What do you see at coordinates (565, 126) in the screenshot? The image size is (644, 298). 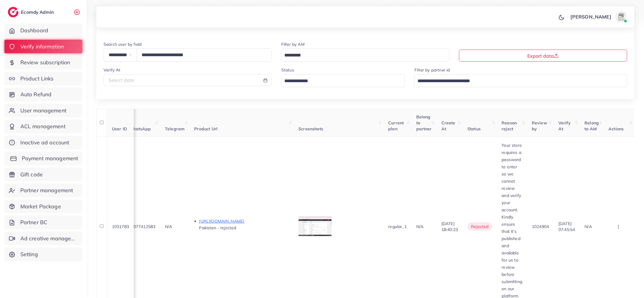 I see `span: Verify At` at bounding box center [565, 126].